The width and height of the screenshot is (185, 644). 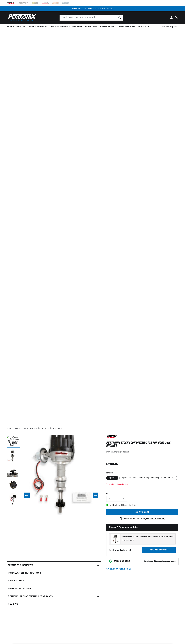 What do you see at coordinates (170, 27) in the screenshot?
I see `span: Product Support` at bounding box center [170, 27].